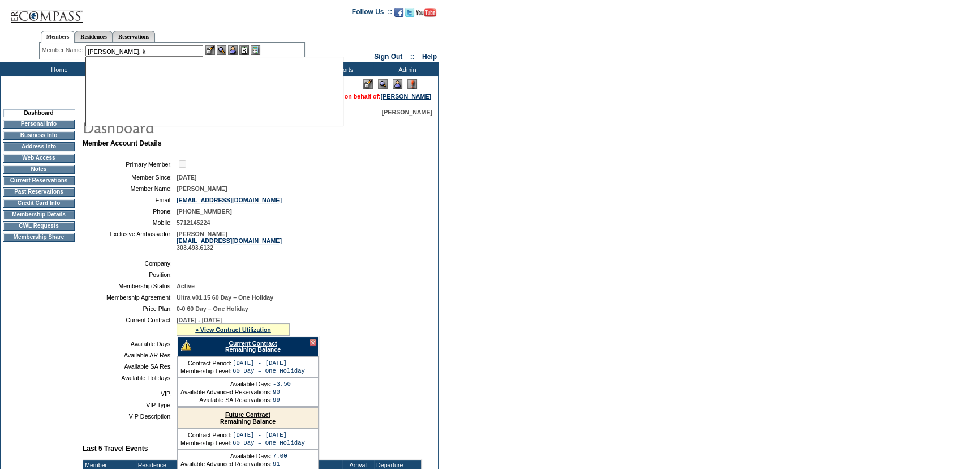 Image resolution: width=980 pixels, height=469 pixels. Describe the element at coordinates (130, 164) in the screenshot. I see `td: Primary Member:` at that location.